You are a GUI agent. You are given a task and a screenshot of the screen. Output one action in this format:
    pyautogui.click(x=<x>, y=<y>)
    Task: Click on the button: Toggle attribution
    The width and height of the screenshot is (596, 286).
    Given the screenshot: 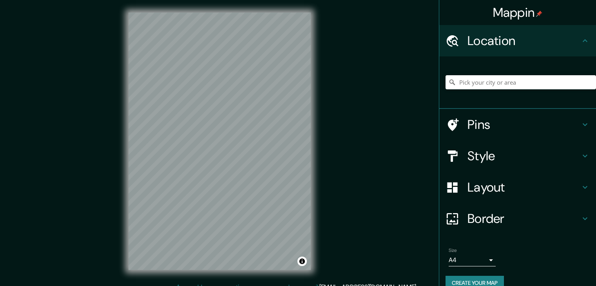 What is the action you would take?
    pyautogui.click(x=302, y=262)
    